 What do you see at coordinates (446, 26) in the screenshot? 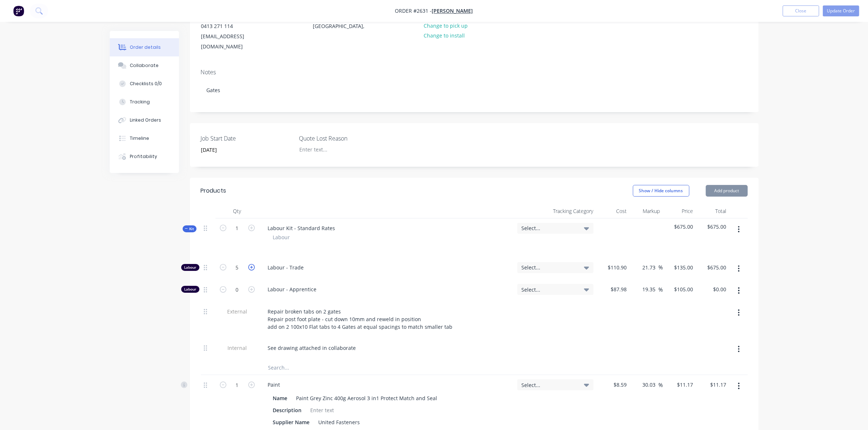
I see `button: Change to pick up` at bounding box center [446, 26].